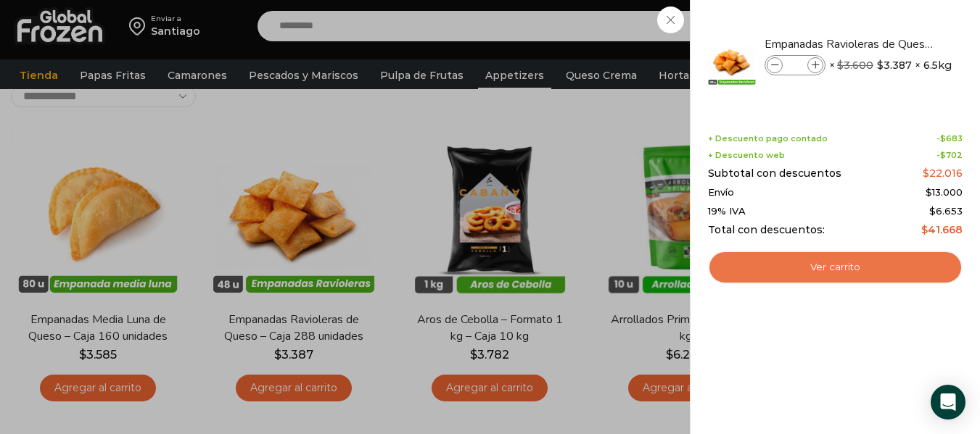 The height and width of the screenshot is (434, 980). What do you see at coordinates (795, 65) in the screenshot?
I see `input: Product quantity` at bounding box center [795, 65].